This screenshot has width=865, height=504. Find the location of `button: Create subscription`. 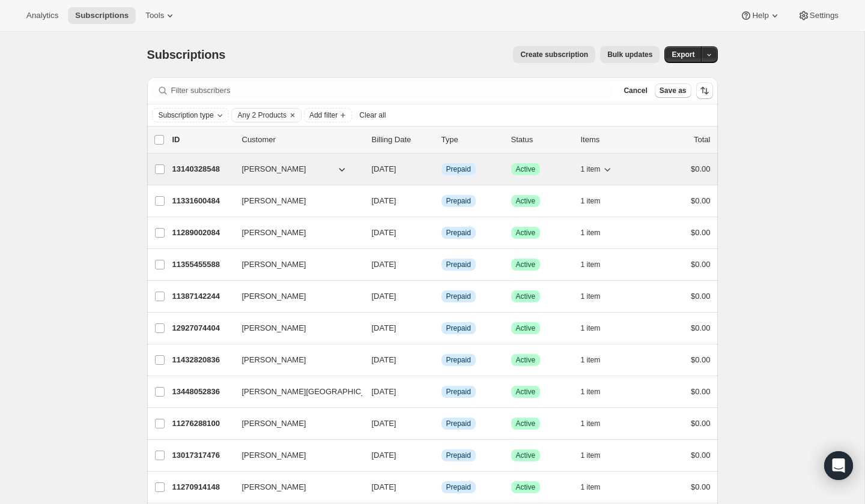

button: Create subscription is located at coordinates (553, 55).